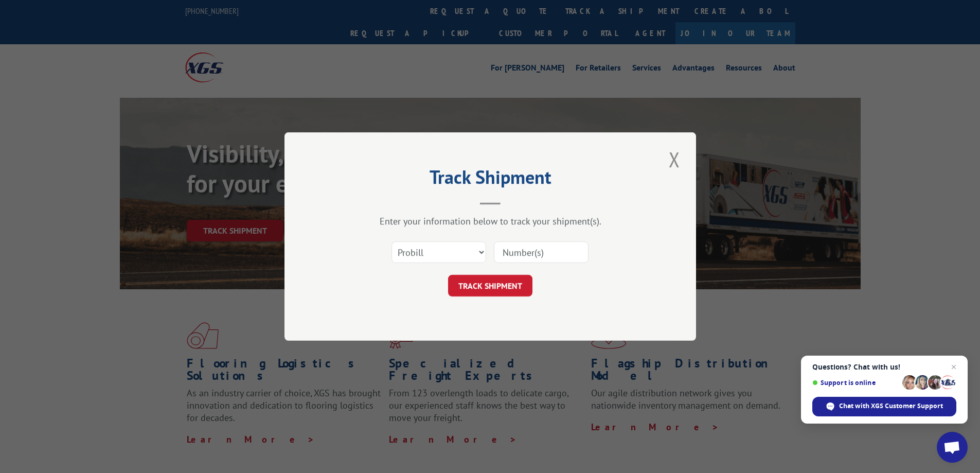  I want to click on button: TRACK SHIPMENT, so click(490, 285).